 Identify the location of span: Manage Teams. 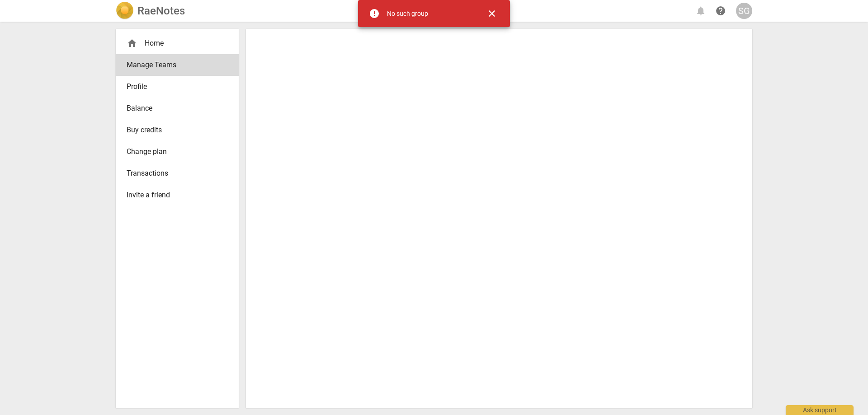
(174, 65).